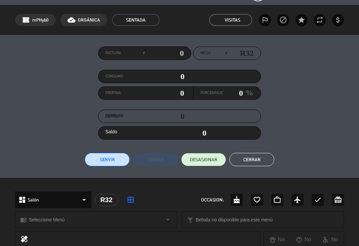  Describe the element at coordinates (107, 159) in the screenshot. I see `button: Servir` at that location.